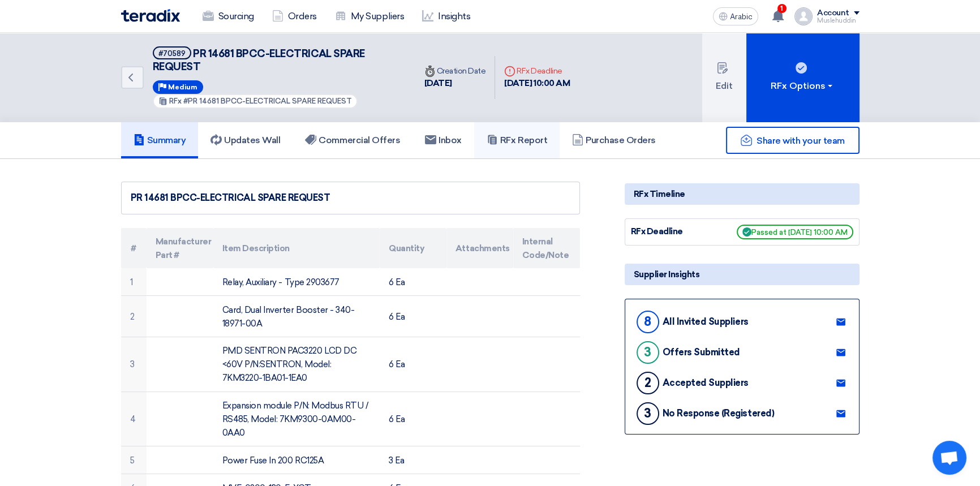 The height and width of the screenshot is (486, 980). I want to click on font: Accepted Suppliers, so click(706, 382).